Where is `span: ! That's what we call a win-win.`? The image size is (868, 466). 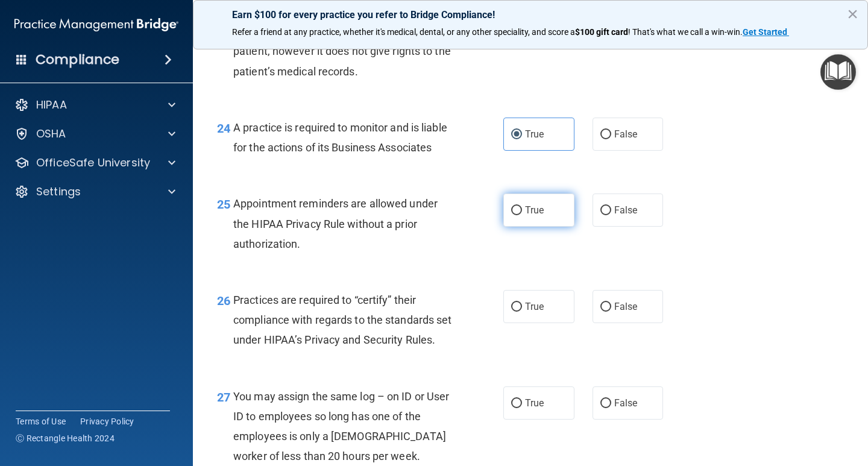
span: ! That's what we call a win-win. is located at coordinates (686, 32).